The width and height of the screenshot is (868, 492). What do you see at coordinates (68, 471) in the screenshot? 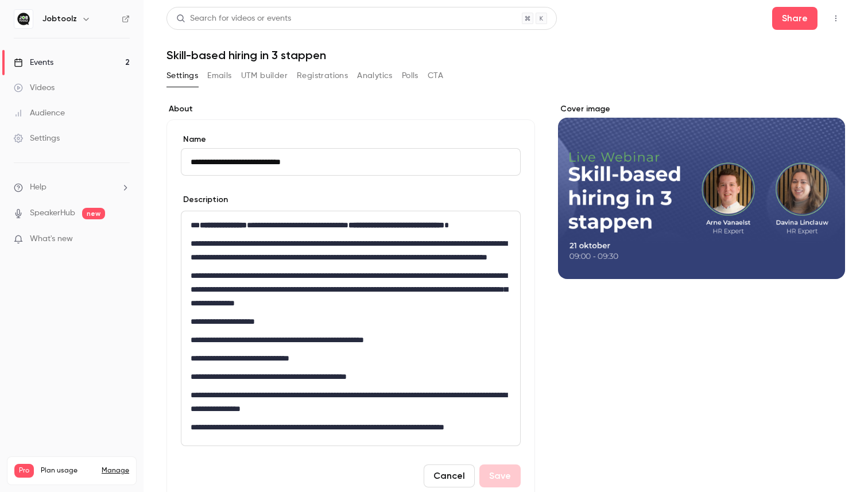
I see `span: Plan usage` at bounding box center [68, 471].